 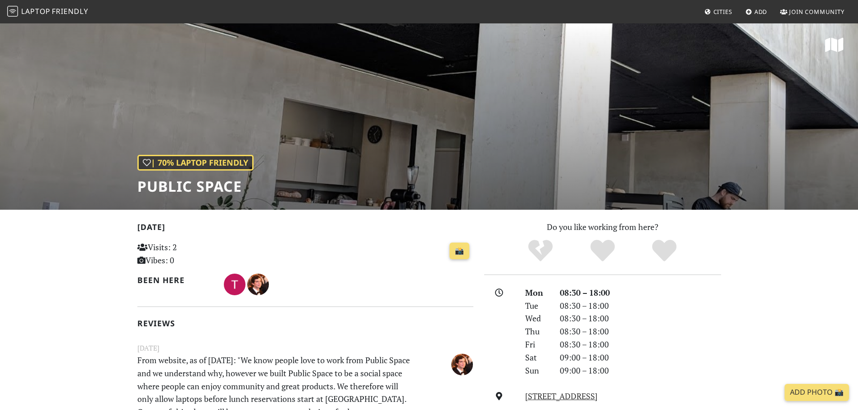 I want to click on div: Thu, so click(x=537, y=331).